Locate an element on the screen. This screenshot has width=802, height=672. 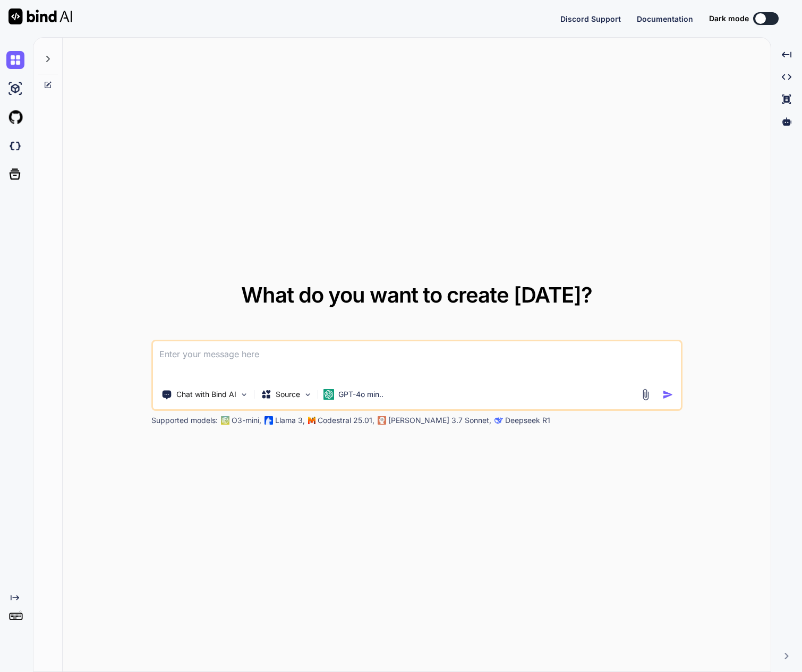
img: Pick Tools is located at coordinates (244, 395).